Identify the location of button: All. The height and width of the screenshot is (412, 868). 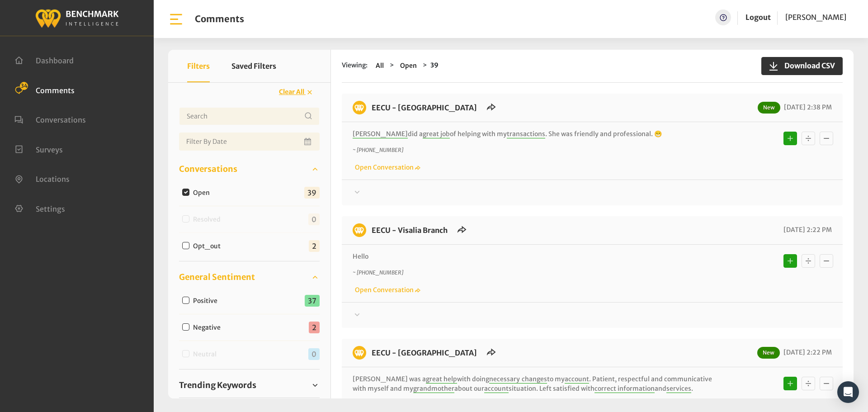
(380, 66).